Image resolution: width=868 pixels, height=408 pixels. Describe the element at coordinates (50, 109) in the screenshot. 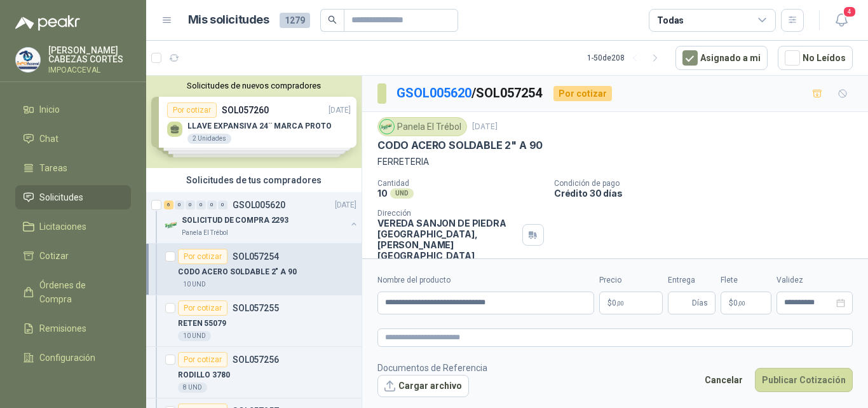

I see `span: Inicio` at that location.